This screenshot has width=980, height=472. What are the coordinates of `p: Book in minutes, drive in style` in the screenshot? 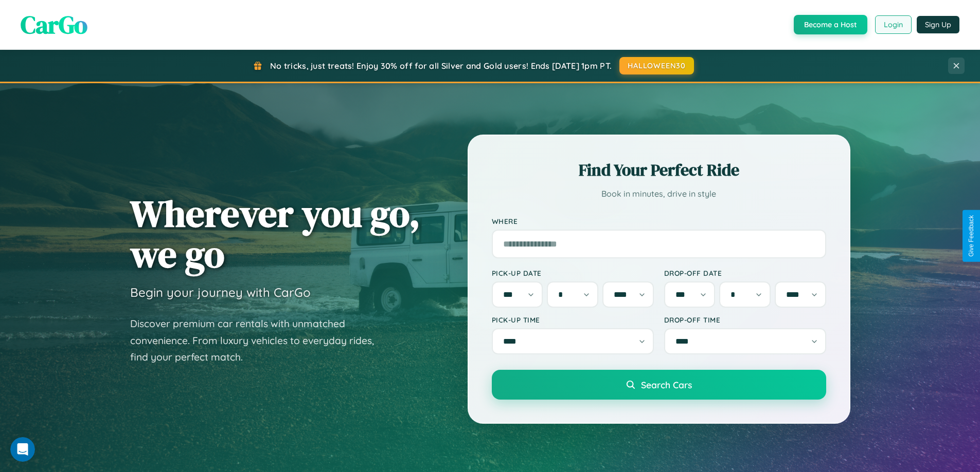 It's located at (658, 194).